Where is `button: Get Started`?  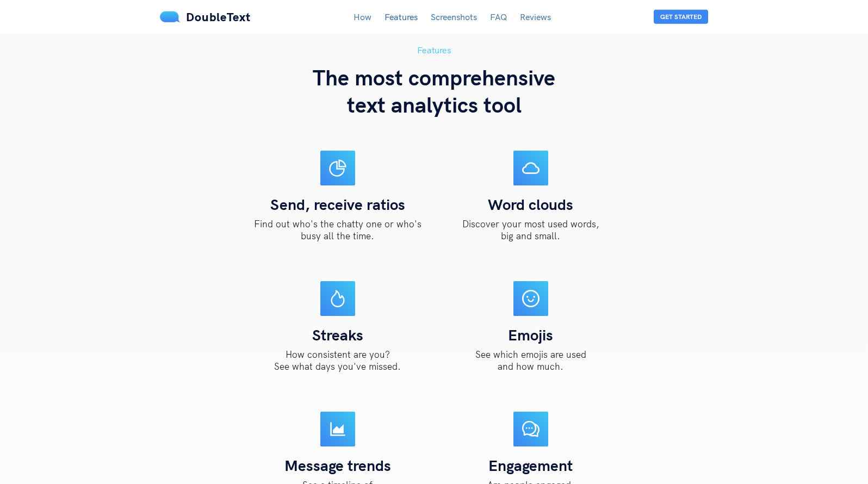
button: Get Started is located at coordinates (681, 17).